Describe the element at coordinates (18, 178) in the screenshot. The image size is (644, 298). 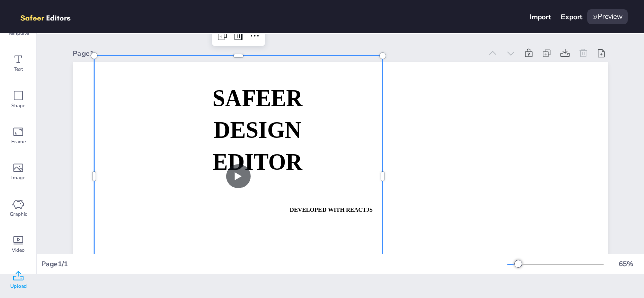
I see `span: Image` at that location.